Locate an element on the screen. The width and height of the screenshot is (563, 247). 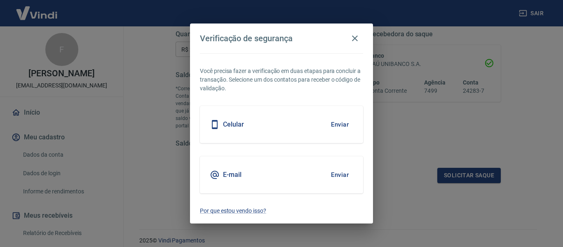
h5: Celular is located at coordinates (233, 125).